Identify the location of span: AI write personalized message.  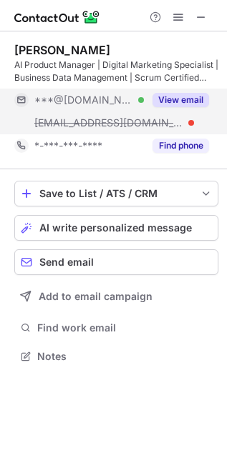
(115, 228).